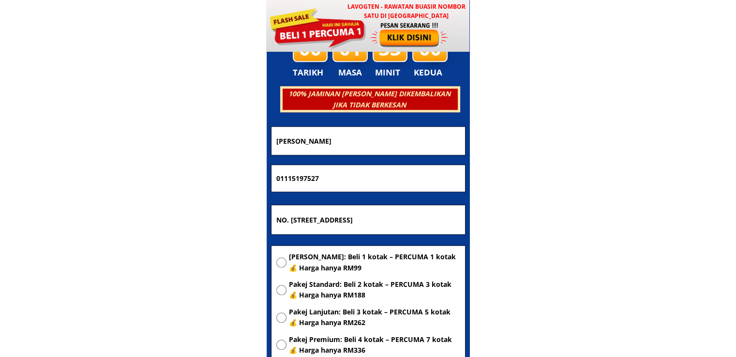  What do you see at coordinates (368, 140) in the screenshot?
I see `input: Nama penuh` at bounding box center [368, 140].